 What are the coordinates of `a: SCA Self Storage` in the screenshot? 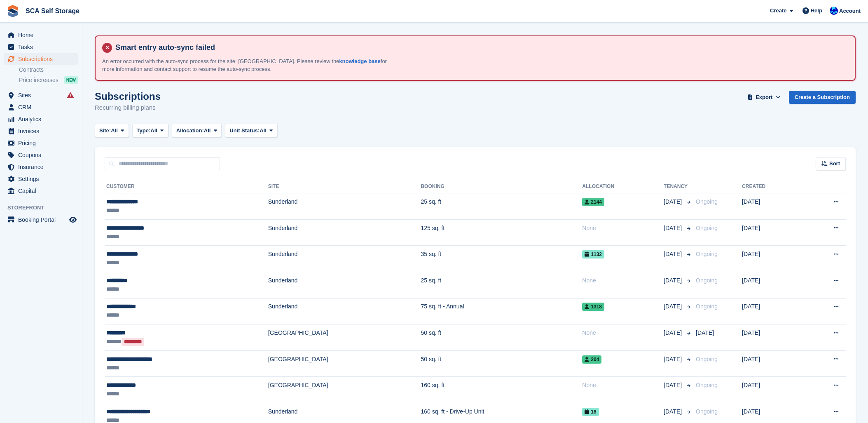 It's located at (52, 11).